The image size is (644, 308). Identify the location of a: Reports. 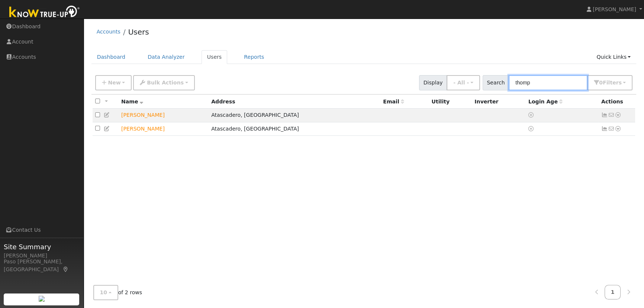
(254, 57).